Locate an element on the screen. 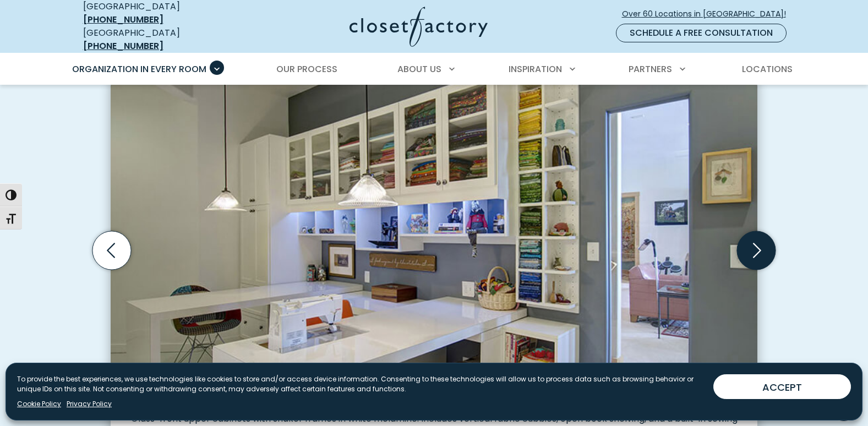  a: Cookie Policy is located at coordinates (39, 404).